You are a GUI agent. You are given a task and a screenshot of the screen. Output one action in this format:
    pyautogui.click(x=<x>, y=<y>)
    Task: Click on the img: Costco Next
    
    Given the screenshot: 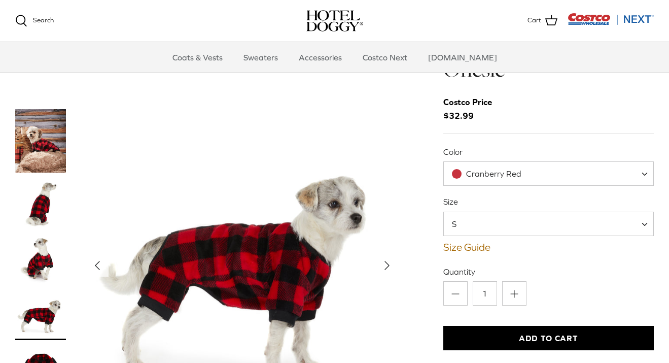 What is the action you would take?
    pyautogui.click(x=611, y=19)
    